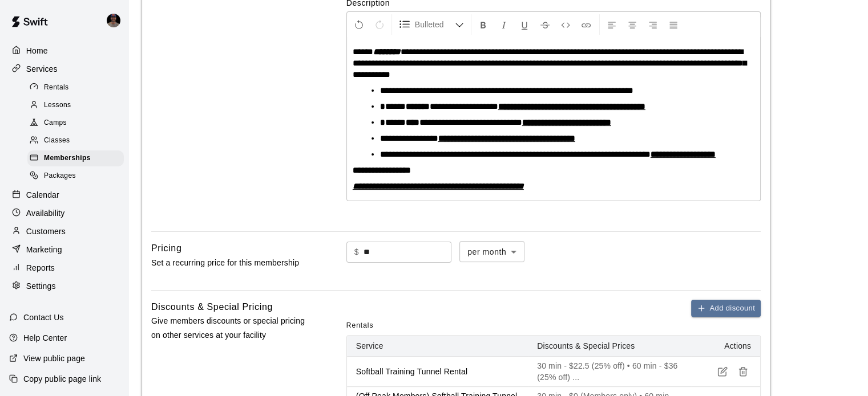 The width and height of the screenshot is (868, 396). Describe the element at coordinates (64, 268) in the screenshot. I see `div: Reports` at that location.